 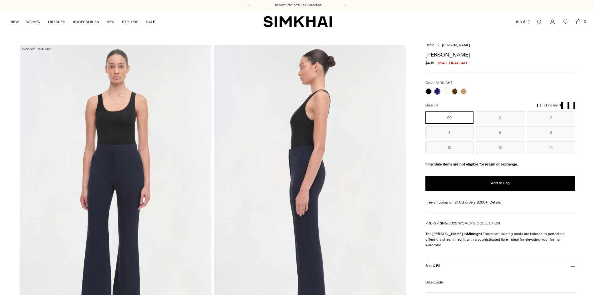 I want to click on a: ACCESSORIES, so click(x=86, y=22).